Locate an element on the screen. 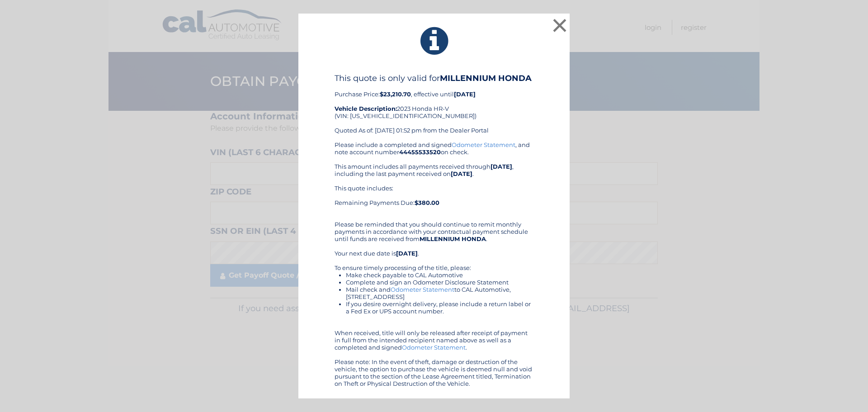 This screenshot has width=868, height=412. li: Make check payable to CAL Automotive is located at coordinates (439, 275).